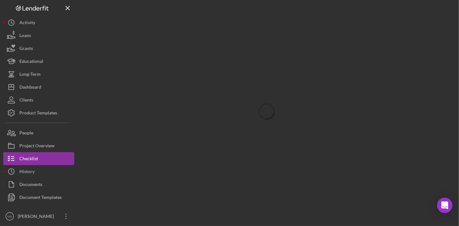 Image resolution: width=459 pixels, height=226 pixels. I want to click on button: Clients, so click(39, 100).